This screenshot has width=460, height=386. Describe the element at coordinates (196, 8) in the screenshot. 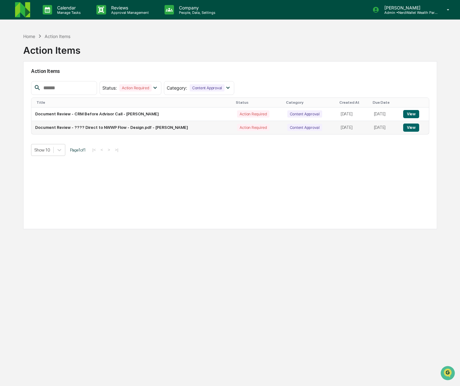

I see `p: Company` at that location.